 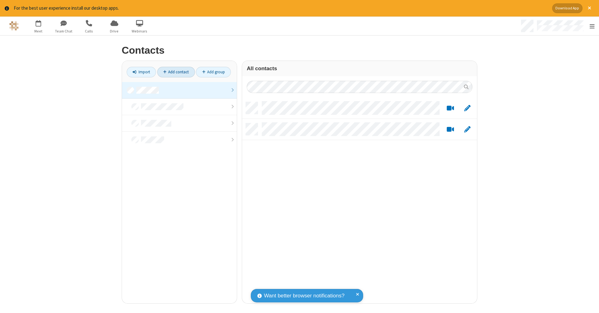 What do you see at coordinates (590, 8) in the screenshot?
I see `button: Close alert` at bounding box center [590, 8].